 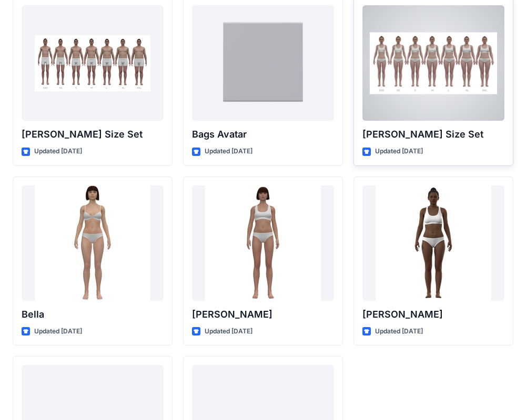 I want to click on p: Bags Avatar, so click(x=263, y=134).